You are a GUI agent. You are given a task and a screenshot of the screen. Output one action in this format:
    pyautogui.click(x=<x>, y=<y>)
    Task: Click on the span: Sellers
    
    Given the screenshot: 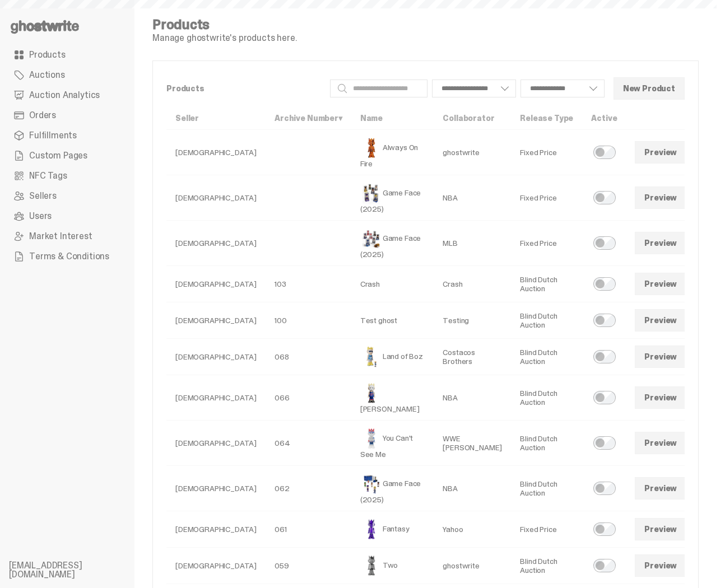 What is the action you would take?
    pyautogui.click(x=42, y=196)
    